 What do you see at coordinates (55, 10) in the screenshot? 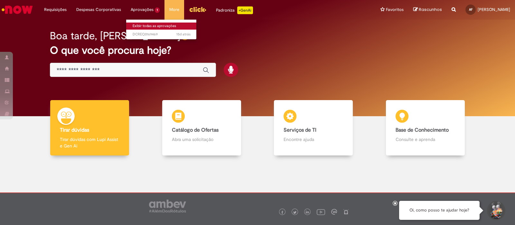
I see `span: Requisições` at bounding box center [55, 10].